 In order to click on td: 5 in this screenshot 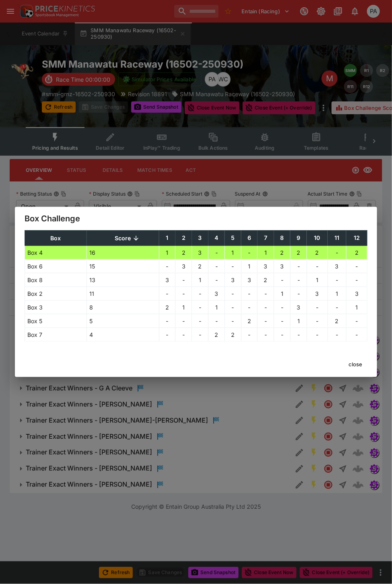, I will do `click(123, 321)`.